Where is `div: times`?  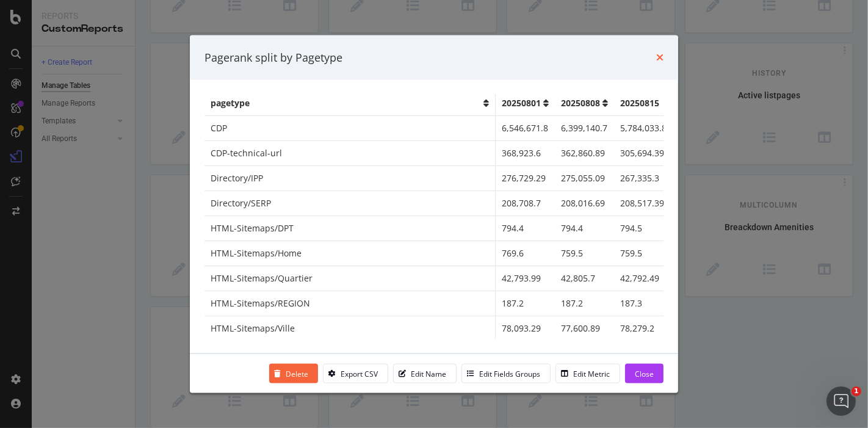
div: times is located at coordinates (660, 58).